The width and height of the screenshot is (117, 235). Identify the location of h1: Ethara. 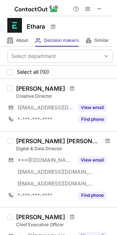
(36, 26).